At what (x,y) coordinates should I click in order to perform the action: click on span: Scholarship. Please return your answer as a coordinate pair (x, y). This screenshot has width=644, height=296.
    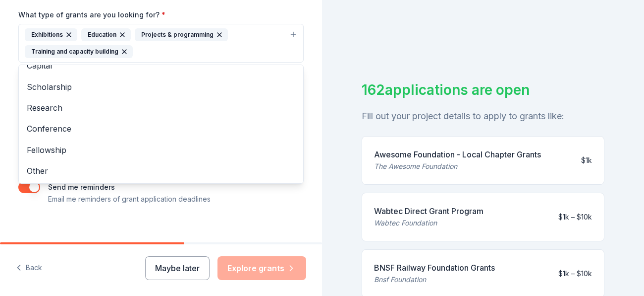
    Looking at the image, I should click on (161, 87).